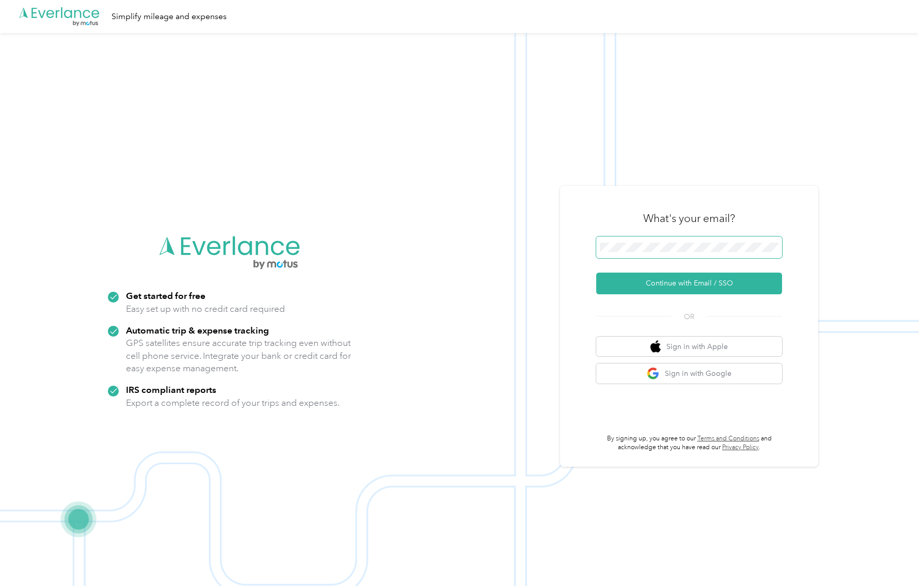 Image resolution: width=924 pixels, height=586 pixels. Describe the element at coordinates (689, 317) in the screenshot. I see `span: OR` at that location.